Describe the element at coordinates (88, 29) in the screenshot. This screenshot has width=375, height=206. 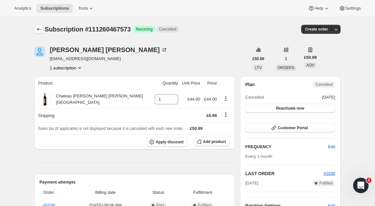
I see `span: Subscription #111260467573` at that location.